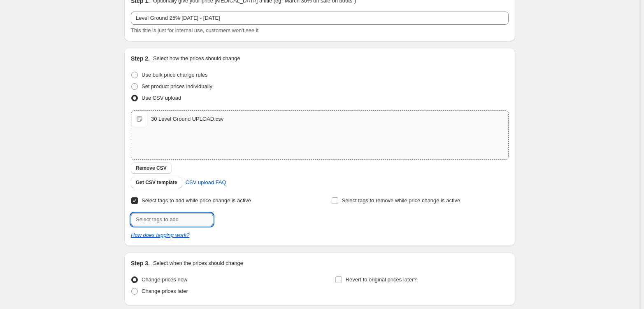 The height and width of the screenshot is (309, 644). Describe the element at coordinates (175, 74) in the screenshot. I see `span: Use bulk price change rules` at that location.